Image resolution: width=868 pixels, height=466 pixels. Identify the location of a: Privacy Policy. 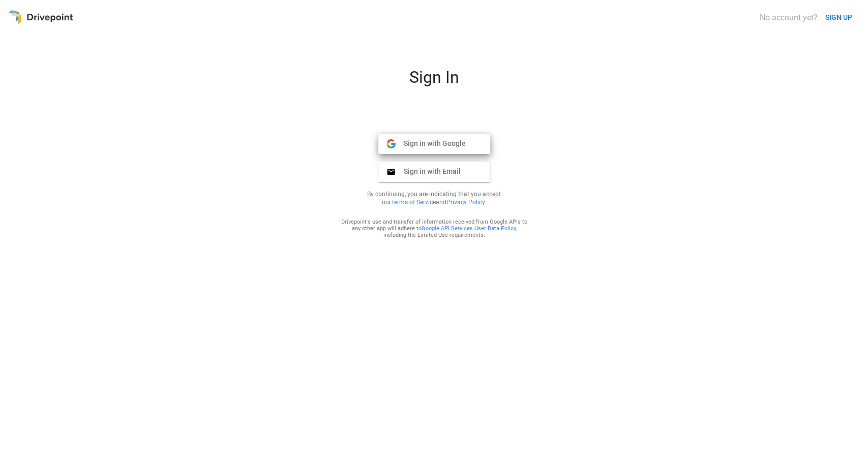
(465, 203).